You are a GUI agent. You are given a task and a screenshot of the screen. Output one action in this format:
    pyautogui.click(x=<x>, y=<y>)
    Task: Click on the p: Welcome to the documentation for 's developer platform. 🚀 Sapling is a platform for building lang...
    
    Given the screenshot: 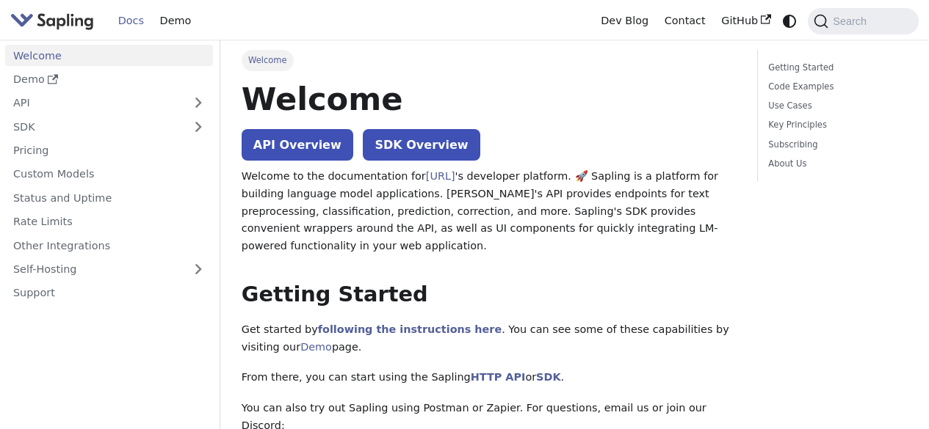 What is the action you would take?
    pyautogui.click(x=488, y=211)
    